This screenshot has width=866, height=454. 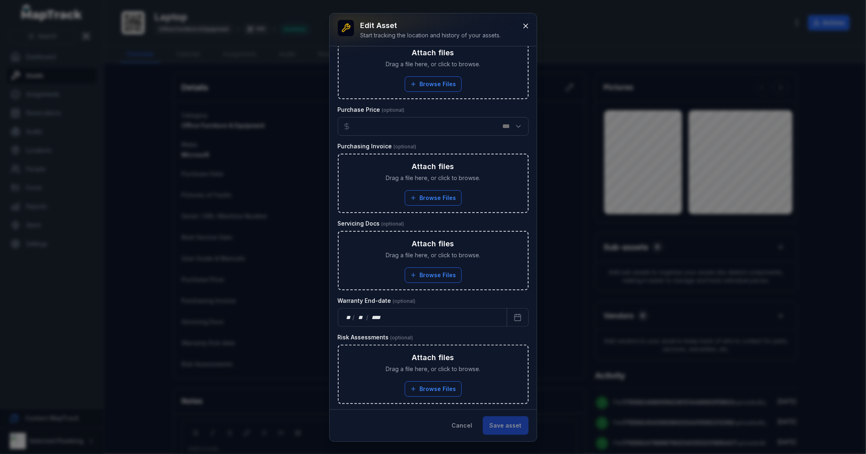 What do you see at coordinates (377, 146) in the screenshot?
I see `label: Purchasing Invoice` at bounding box center [377, 146].